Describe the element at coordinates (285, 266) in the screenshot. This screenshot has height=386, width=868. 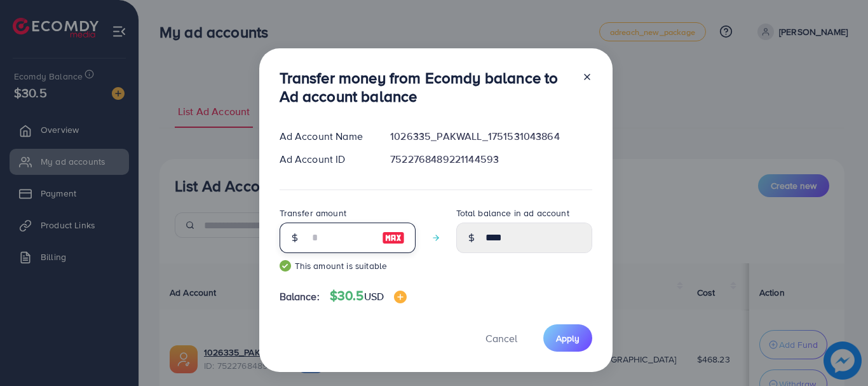
I see `img: guide` at that location.